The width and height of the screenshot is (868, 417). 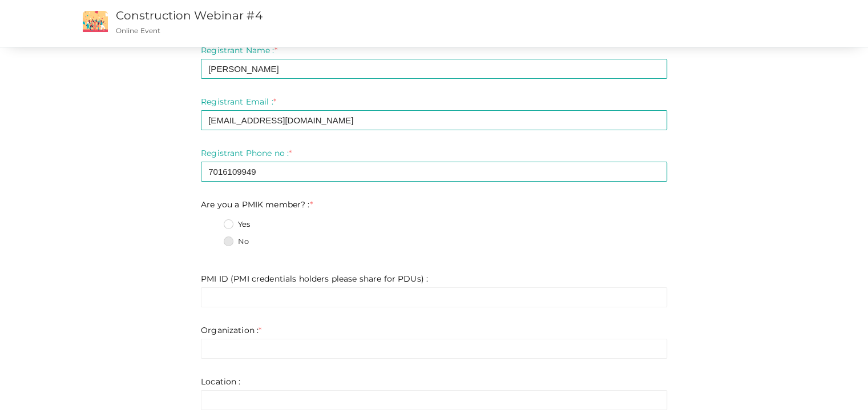 I want to click on label: No, so click(x=236, y=242).